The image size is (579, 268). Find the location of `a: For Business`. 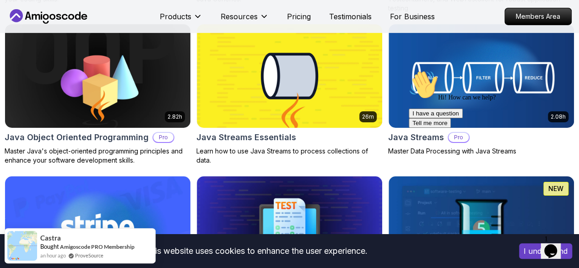

a: For Business is located at coordinates (413, 16).